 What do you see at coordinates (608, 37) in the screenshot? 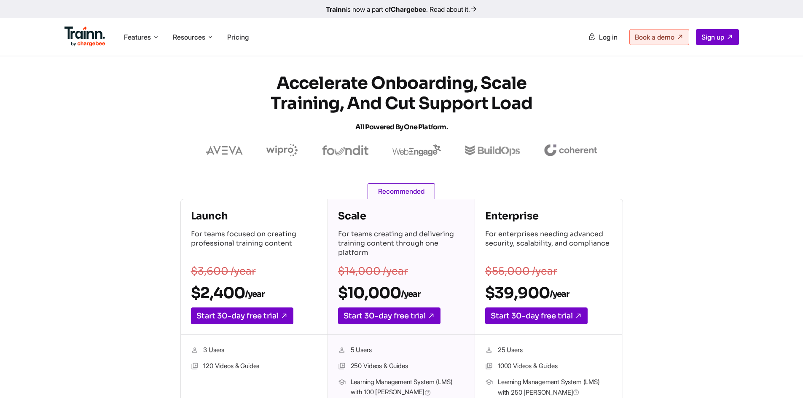
I see `span: Log in` at bounding box center [608, 37].